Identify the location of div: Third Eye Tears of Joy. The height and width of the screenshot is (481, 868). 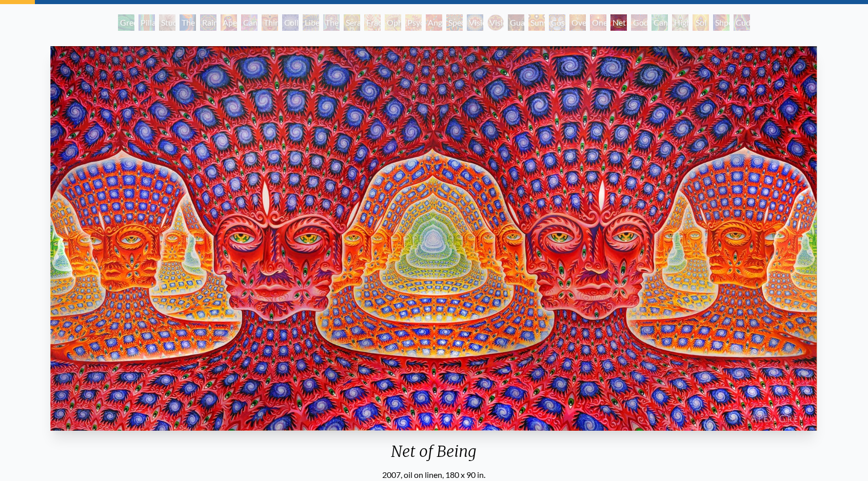
(270, 23).